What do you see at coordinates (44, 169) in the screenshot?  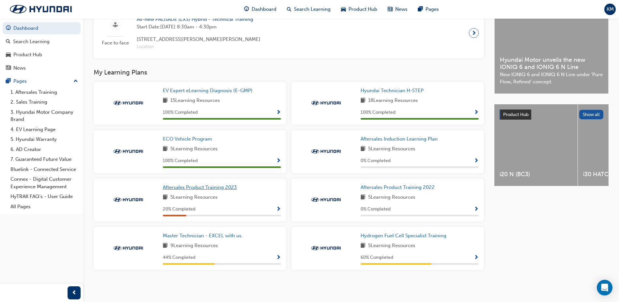 I see `a: Bluelink - Connected Service` at bounding box center [44, 169].